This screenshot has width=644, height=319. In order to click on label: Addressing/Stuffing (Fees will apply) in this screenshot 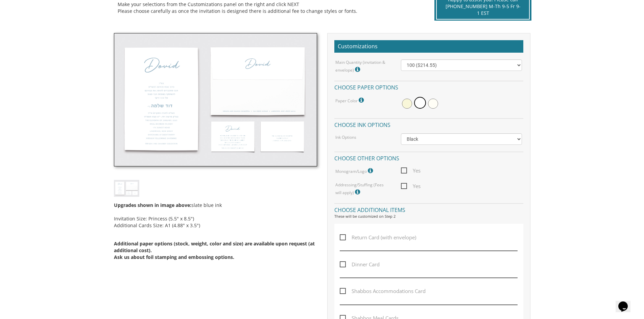, I will do `click(363, 189)`.